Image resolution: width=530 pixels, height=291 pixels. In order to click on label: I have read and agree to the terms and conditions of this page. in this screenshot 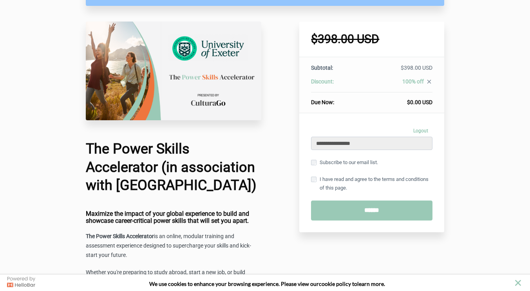, I will do `click(372, 184)`.